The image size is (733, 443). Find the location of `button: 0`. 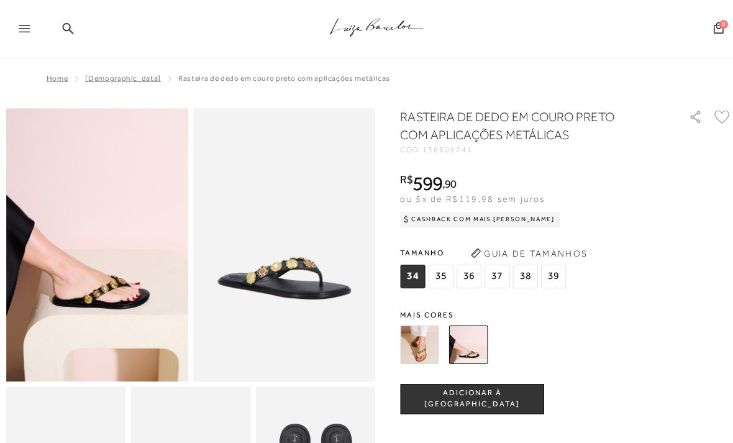

button: 0 is located at coordinates (714, 29).